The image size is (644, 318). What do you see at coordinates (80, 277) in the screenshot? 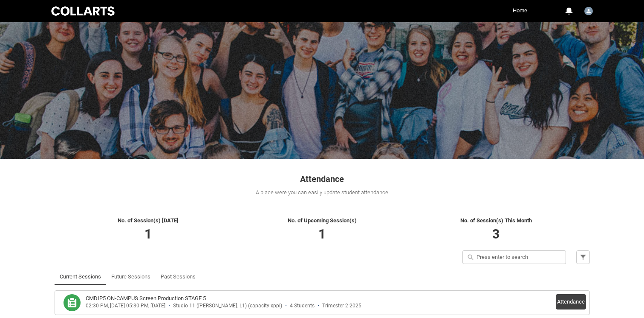
I see `a: Current Sessions` at bounding box center [80, 277].